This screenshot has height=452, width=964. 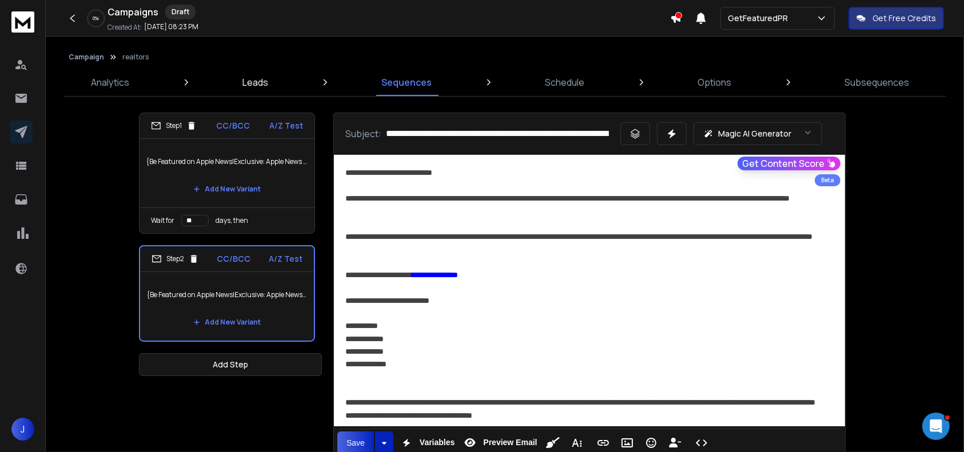 What do you see at coordinates (110, 82) in the screenshot?
I see `p: Analytics` at bounding box center [110, 82].